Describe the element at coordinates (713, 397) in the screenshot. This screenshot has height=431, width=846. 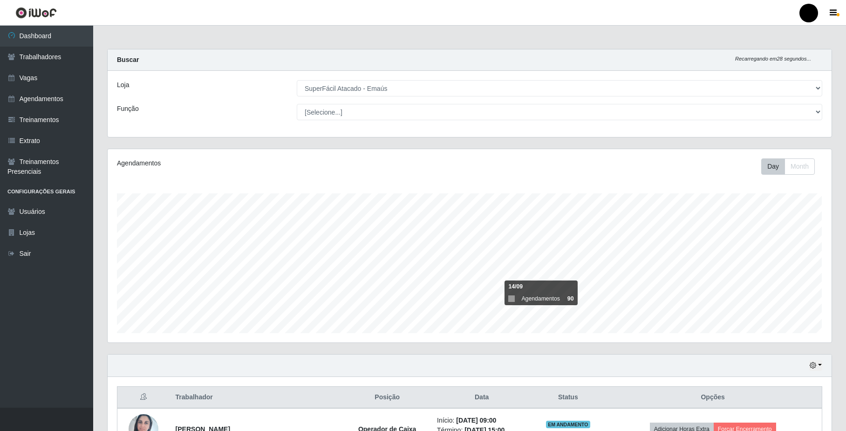
I see `th: Opções` at that location.